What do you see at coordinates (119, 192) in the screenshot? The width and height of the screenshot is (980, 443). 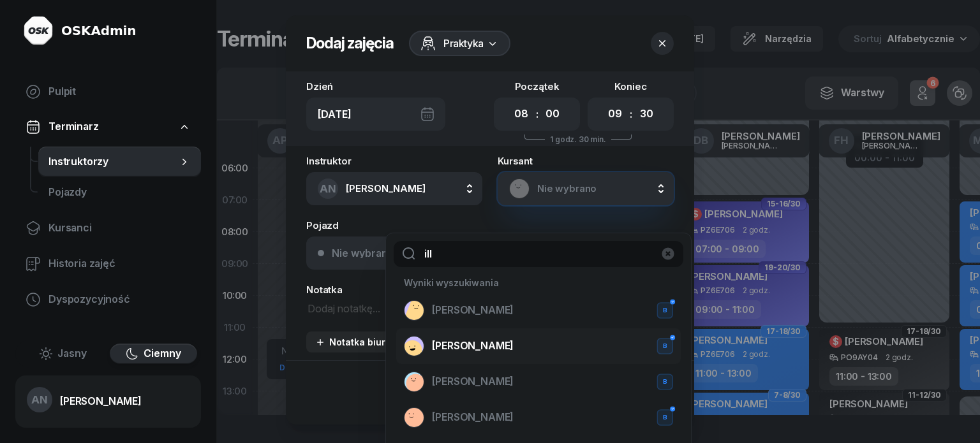 I see `span: Pojazdy` at bounding box center [119, 192].